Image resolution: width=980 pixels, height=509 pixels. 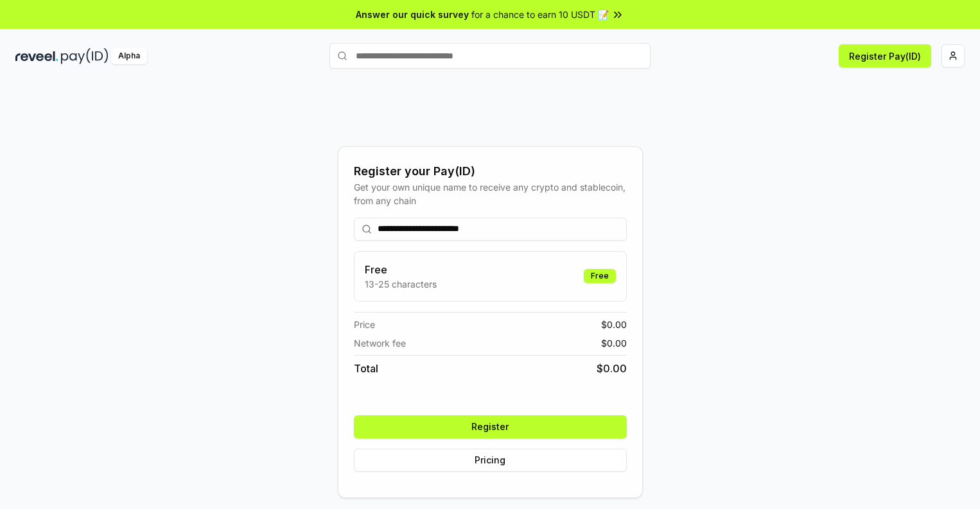 I want to click on h3: Free, so click(x=400, y=269).